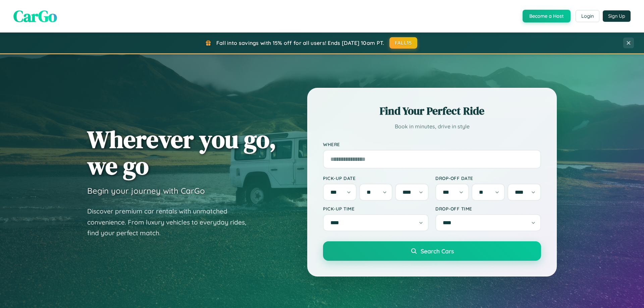 The width and height of the screenshot is (644, 308). Describe the element at coordinates (404, 43) in the screenshot. I see `button: FALL15` at that location.